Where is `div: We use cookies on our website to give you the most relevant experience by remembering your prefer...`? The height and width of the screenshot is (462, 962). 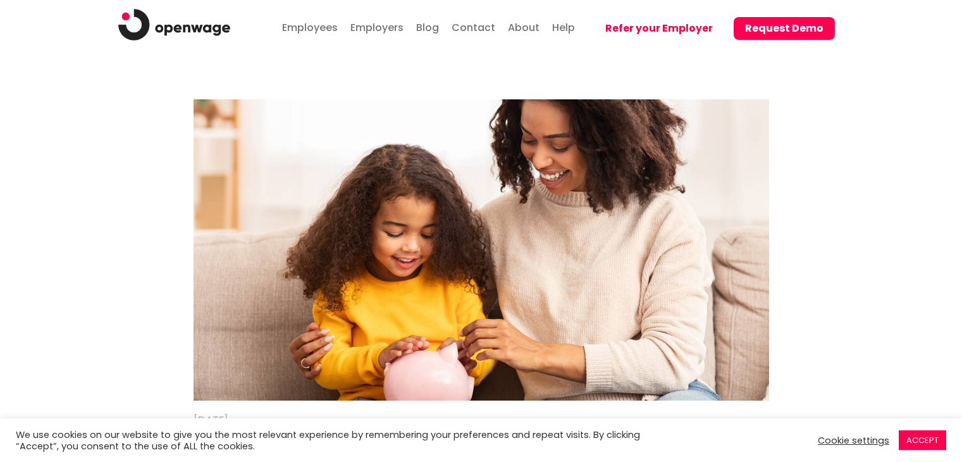
div: We use cookies on our website to give you the most relevant experience by remembering your prefer... is located at coordinates (342, 440).